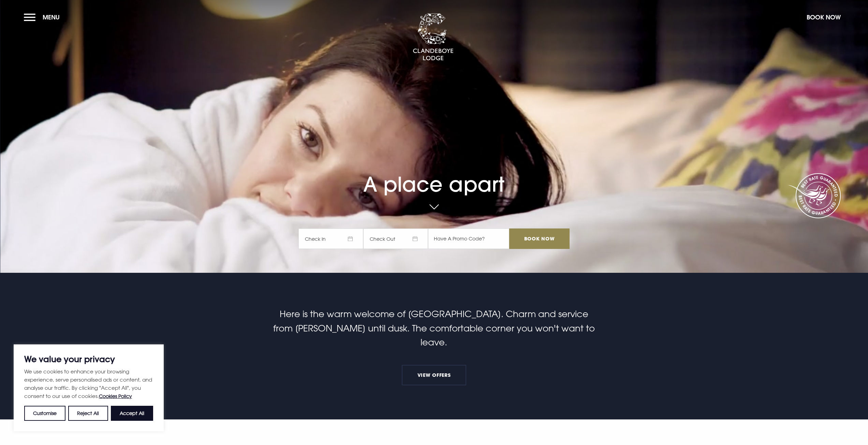 This screenshot has width=868, height=445. I want to click on button: Customise, so click(45, 413).